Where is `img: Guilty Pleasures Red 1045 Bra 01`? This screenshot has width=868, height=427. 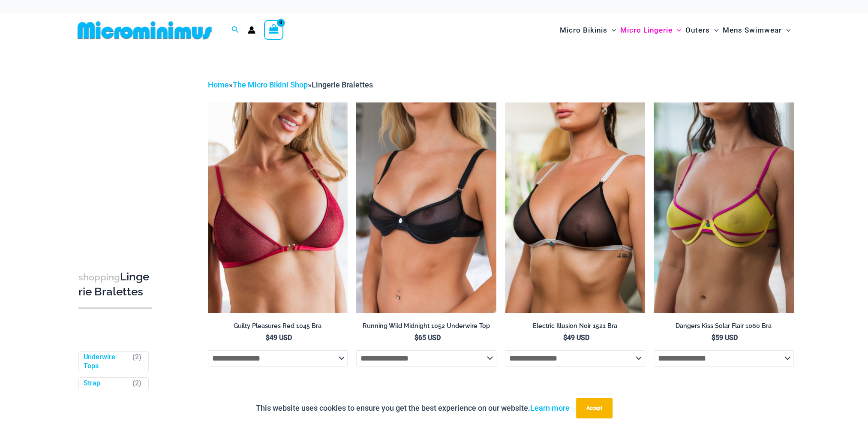
img: Guilty Pleasures Red 1045 Bra 01 is located at coordinates (277, 207).